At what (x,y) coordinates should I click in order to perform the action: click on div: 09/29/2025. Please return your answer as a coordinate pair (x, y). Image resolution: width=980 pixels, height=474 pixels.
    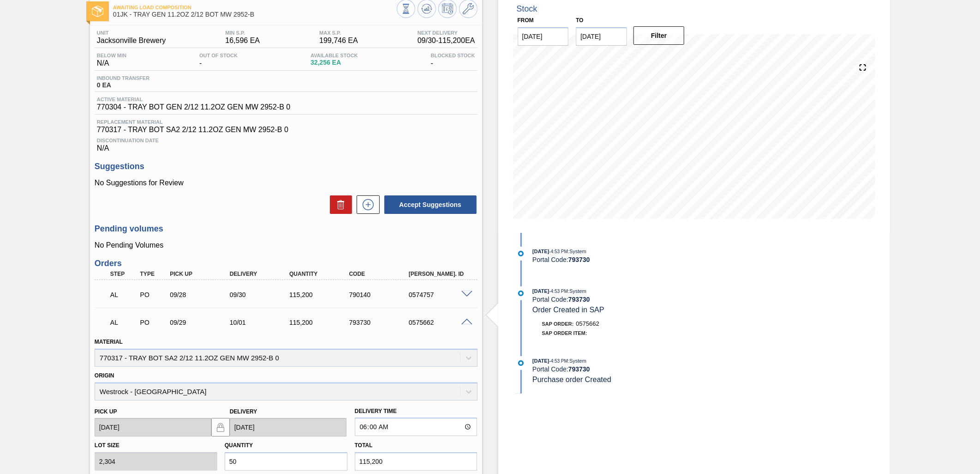
    Looking at the image, I should click on (201, 323).